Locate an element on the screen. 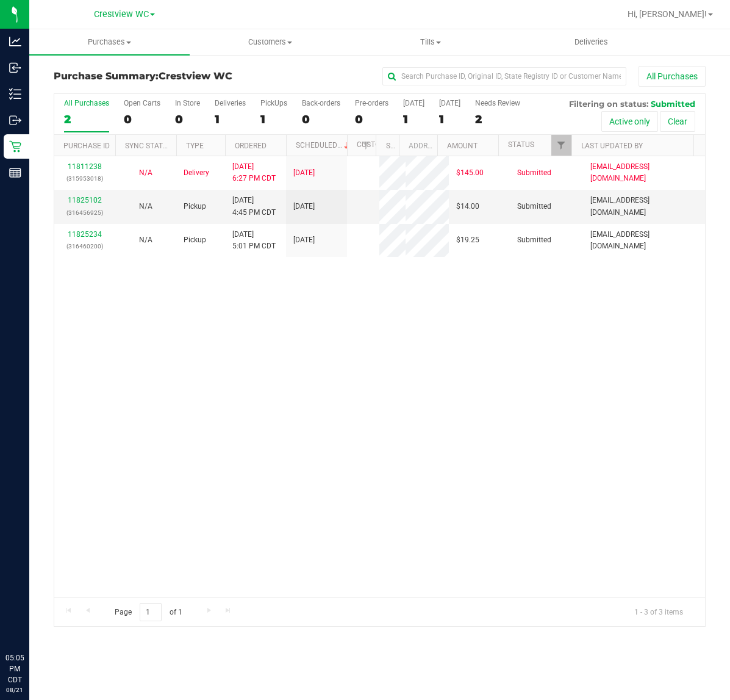 The image size is (730, 700). a: Amount is located at coordinates (462, 146).